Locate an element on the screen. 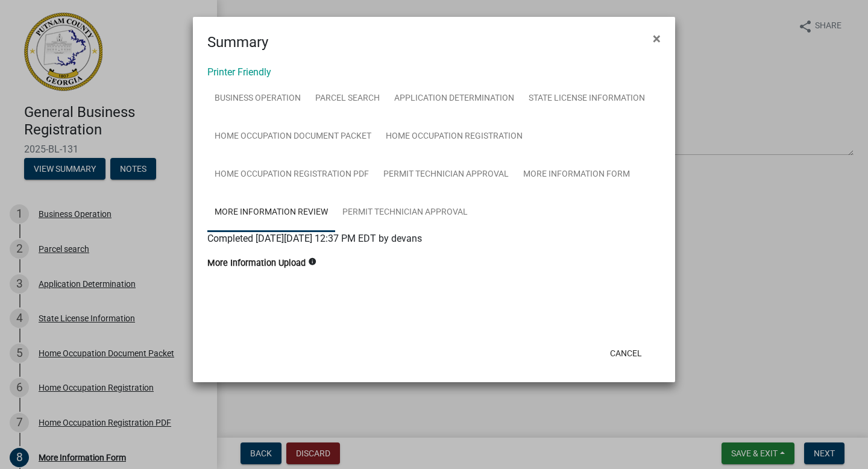 Image resolution: width=868 pixels, height=469 pixels. a: Home Occupation Document Packet is located at coordinates (293, 137).